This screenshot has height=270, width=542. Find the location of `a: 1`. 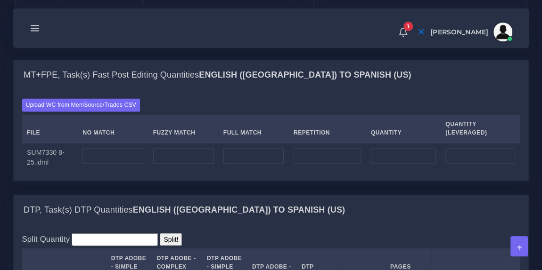

a: 1 is located at coordinates (403, 32).